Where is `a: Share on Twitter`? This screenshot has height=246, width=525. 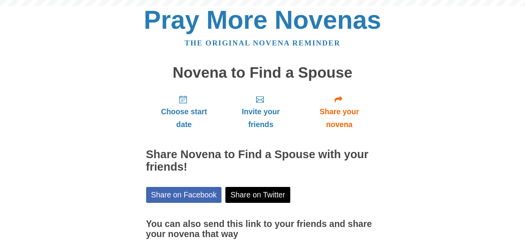
a: Share on Twitter is located at coordinates (258, 195).